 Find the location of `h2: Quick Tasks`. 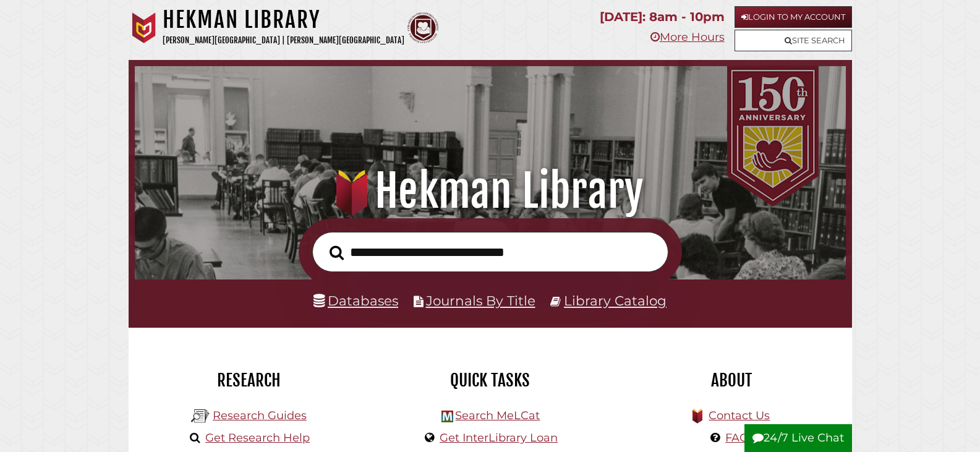

h2: Quick Tasks is located at coordinates (490, 380).